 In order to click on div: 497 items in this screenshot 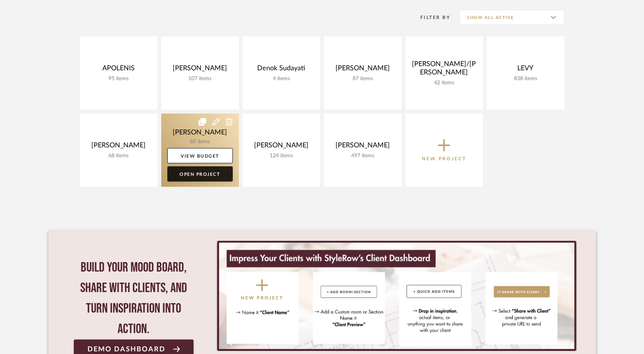, I will do `click(363, 156)`.